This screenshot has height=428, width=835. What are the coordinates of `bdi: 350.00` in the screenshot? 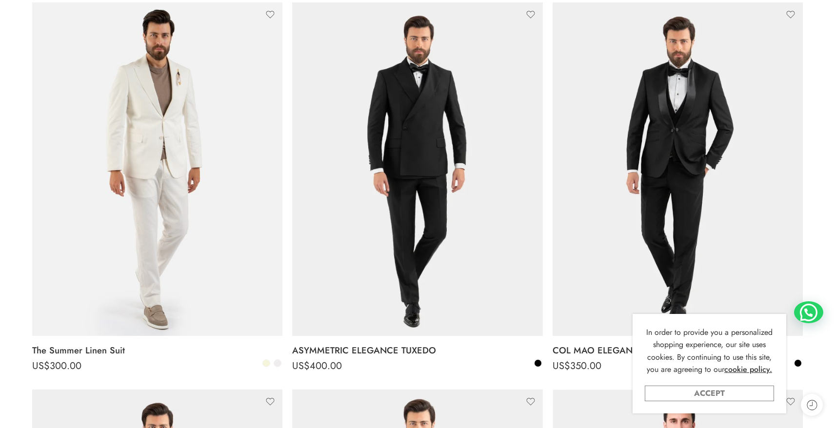 It's located at (577, 366).